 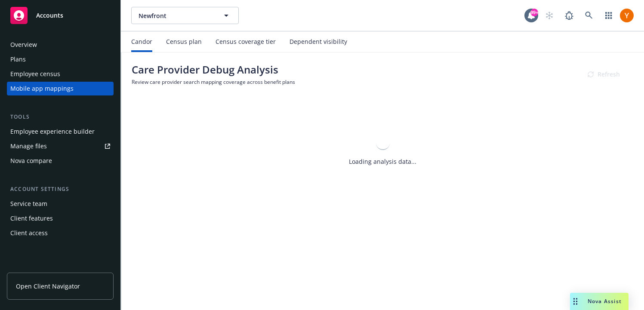 What do you see at coordinates (213, 82) in the screenshot?
I see `p: Review care provider search mapping coverage across benefit plans` at bounding box center [213, 82].